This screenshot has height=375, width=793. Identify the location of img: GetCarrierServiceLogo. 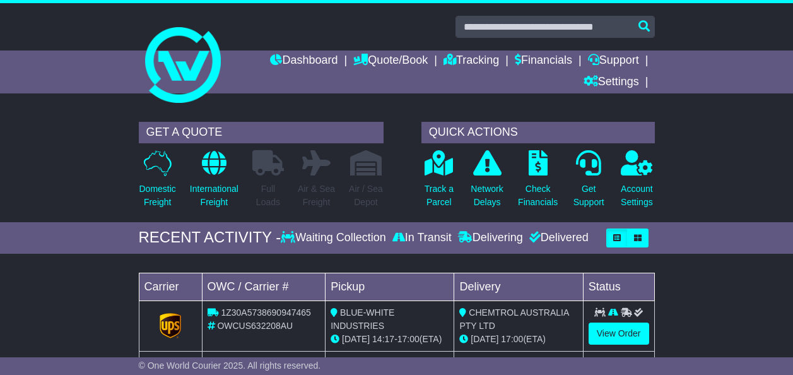
(170, 326).